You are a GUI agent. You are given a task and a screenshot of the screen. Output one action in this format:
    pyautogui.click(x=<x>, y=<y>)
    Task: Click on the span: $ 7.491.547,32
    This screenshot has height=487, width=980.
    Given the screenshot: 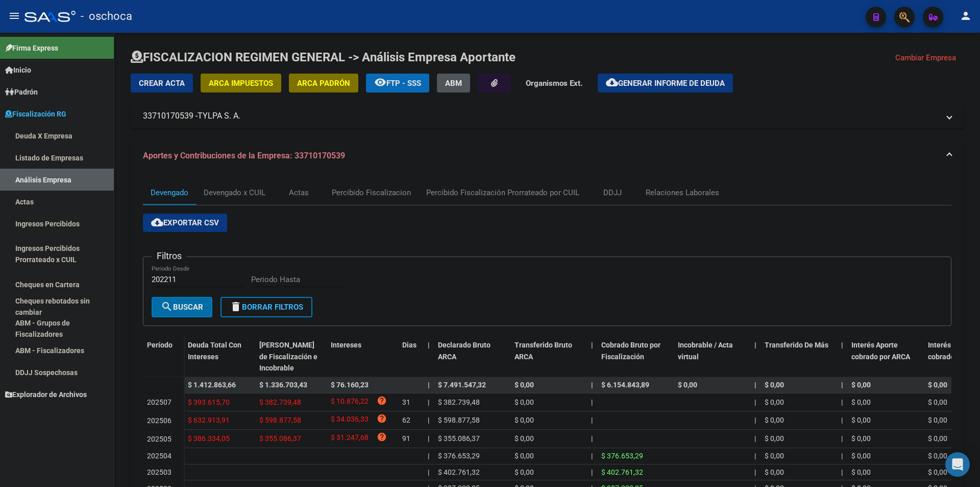 What is the action you would take?
    pyautogui.click(x=462, y=384)
    